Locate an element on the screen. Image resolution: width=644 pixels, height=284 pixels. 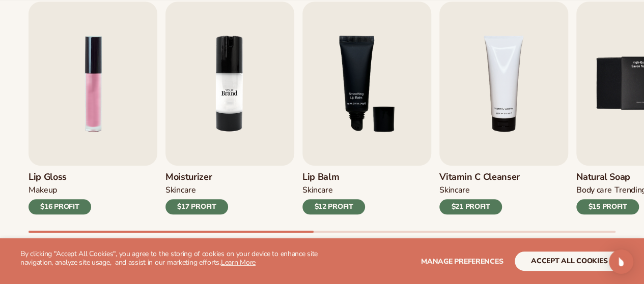
h3: Lip Gloss is located at coordinates (60, 178).